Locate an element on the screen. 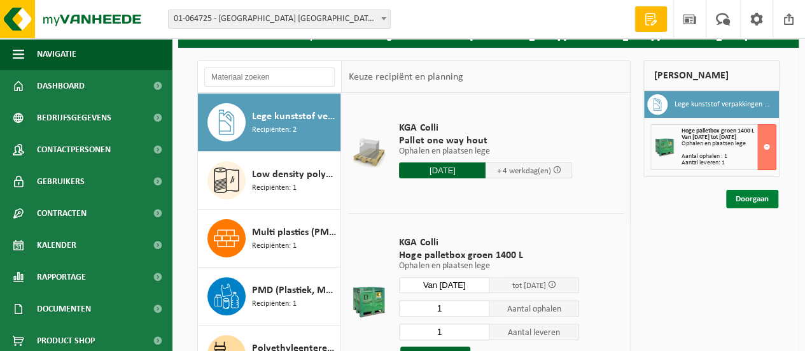 The width and height of the screenshot is (805, 351). div: Keuze recipiënt en planning is located at coordinates (405, 77).